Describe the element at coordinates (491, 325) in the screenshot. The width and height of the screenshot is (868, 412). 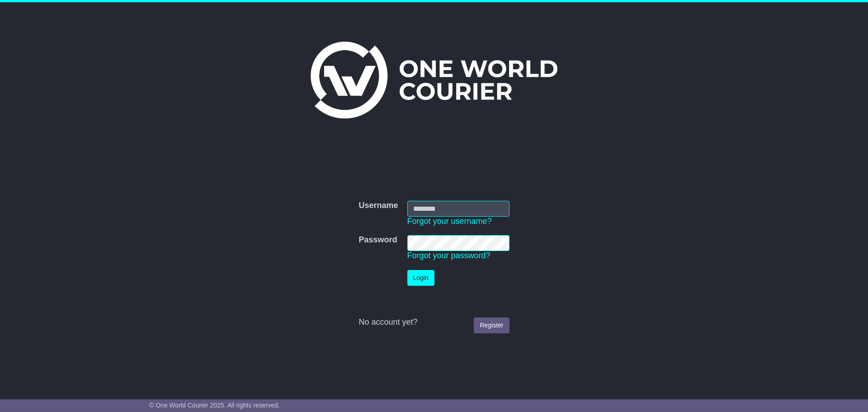
I see `a: Register` at that location.